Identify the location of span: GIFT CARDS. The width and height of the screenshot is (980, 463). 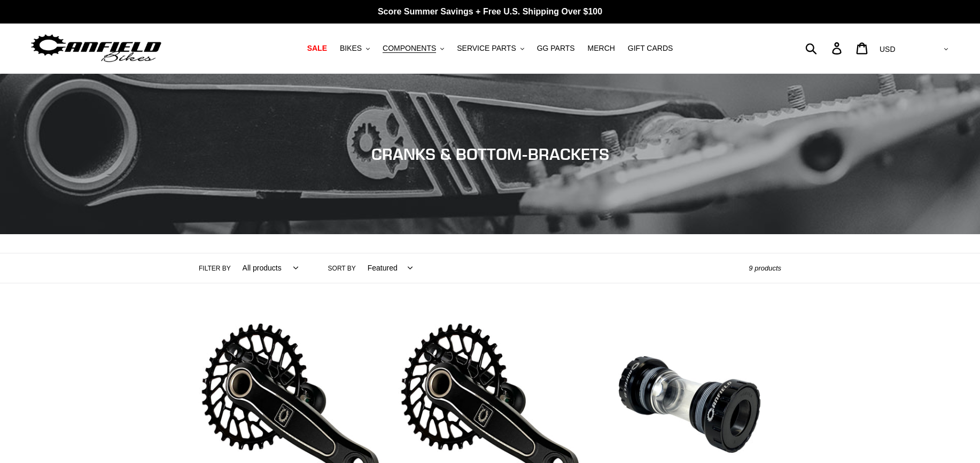
(650, 48).